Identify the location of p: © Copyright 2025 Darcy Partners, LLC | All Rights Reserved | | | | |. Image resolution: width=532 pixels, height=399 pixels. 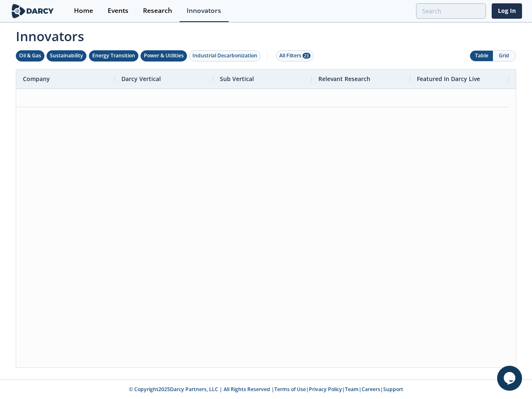
(266, 390).